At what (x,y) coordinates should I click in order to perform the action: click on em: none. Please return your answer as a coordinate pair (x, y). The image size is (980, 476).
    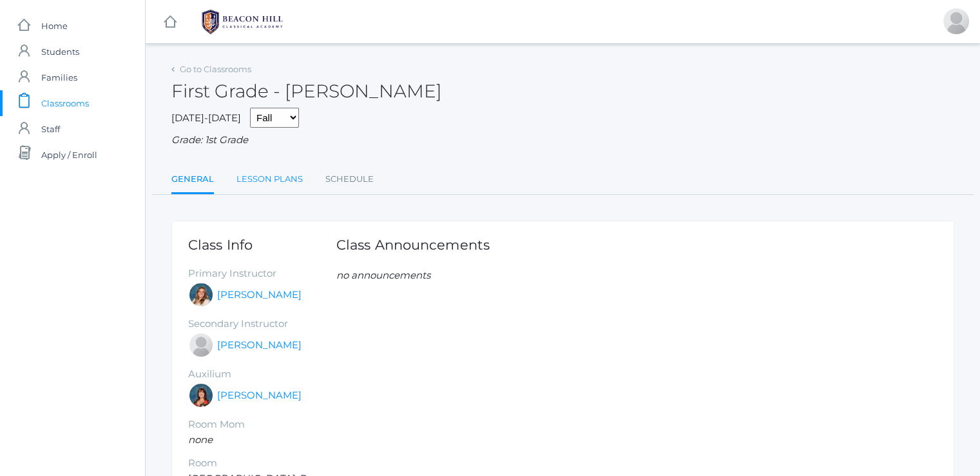
    Looking at the image, I should click on (200, 439).